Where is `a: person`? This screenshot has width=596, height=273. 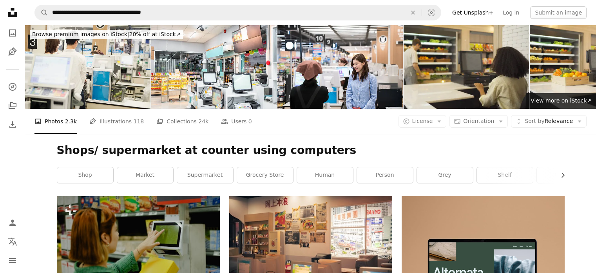 a: person is located at coordinates (385, 175).